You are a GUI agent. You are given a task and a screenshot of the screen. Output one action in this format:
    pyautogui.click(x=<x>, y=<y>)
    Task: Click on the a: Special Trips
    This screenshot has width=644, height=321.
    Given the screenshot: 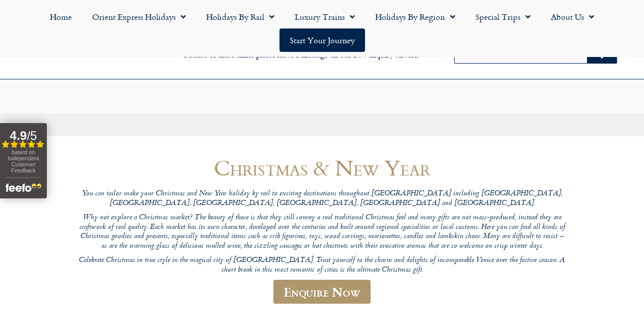 What is the action you would take?
    pyautogui.click(x=503, y=17)
    